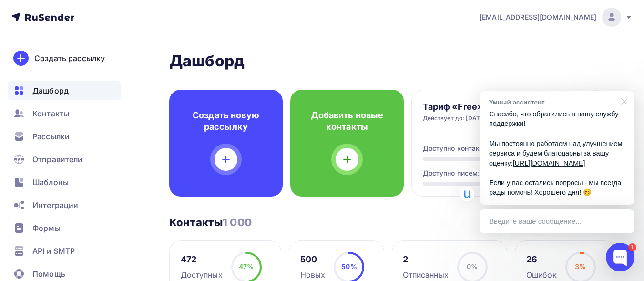  What do you see at coordinates (210, 222) in the screenshot?
I see `h3: Контакты` at bounding box center [210, 222].